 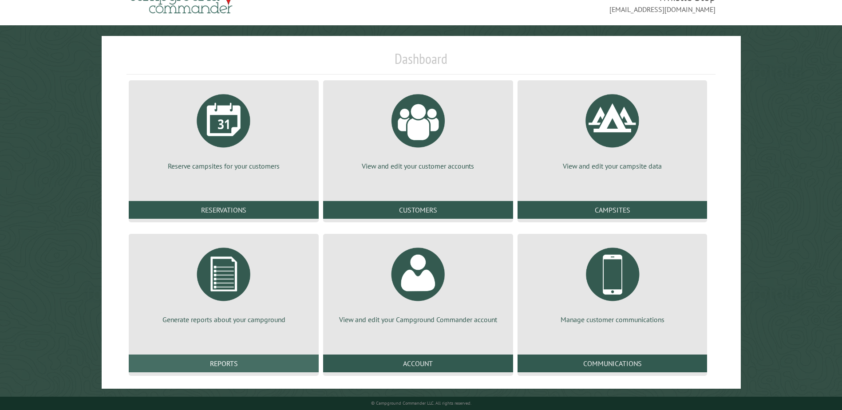 What do you see at coordinates (224, 363) in the screenshot?
I see `a: Reports` at bounding box center [224, 363].